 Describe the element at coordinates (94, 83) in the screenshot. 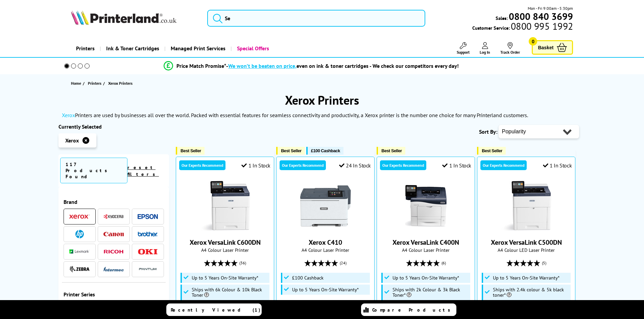

I see `span: Printers` at that location.